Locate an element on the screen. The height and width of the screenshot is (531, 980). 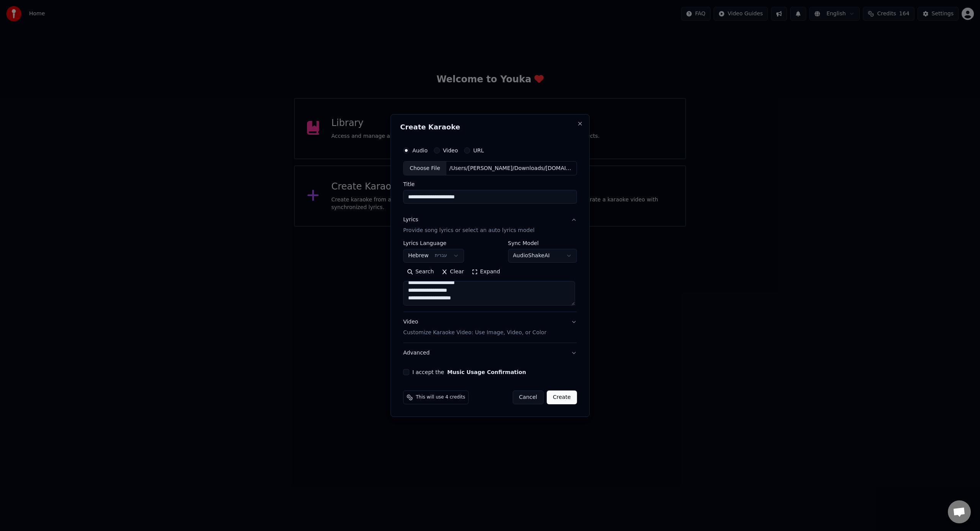
label: Sync Model is located at coordinates (543, 243).